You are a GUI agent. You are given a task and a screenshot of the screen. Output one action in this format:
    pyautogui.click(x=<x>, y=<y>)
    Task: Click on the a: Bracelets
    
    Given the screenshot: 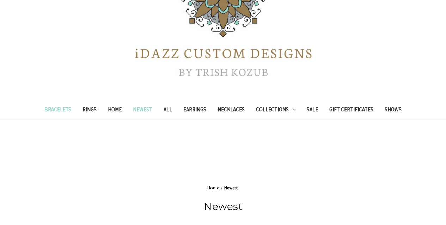 What is the action you would take?
    pyautogui.click(x=58, y=110)
    